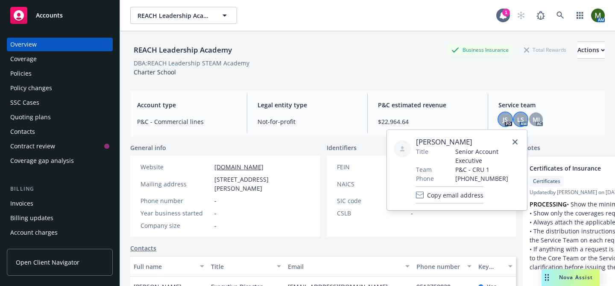 The image size is (615, 286). What do you see at coordinates (349, 266) in the screenshot?
I see `button: Email` at bounding box center [349, 266].